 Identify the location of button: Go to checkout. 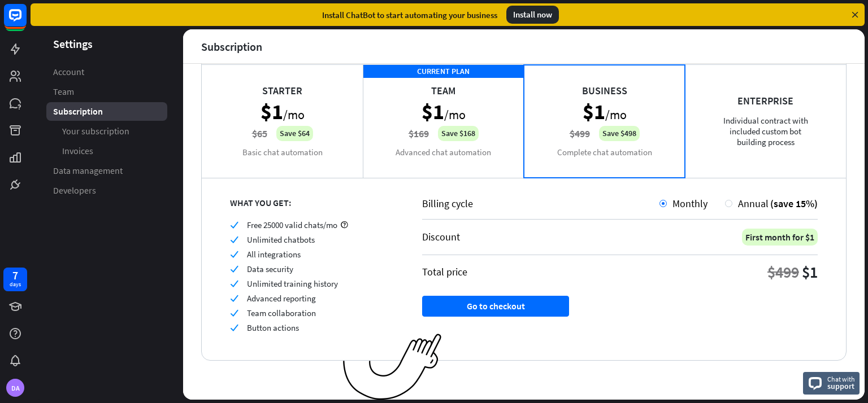
(496, 306).